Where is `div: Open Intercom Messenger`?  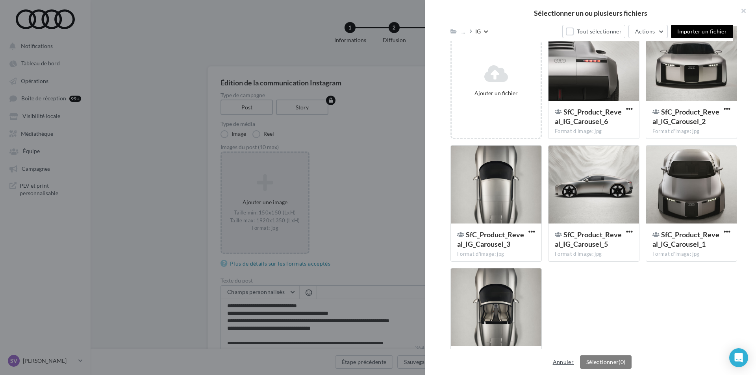 div: Open Intercom Messenger is located at coordinates (739, 358).